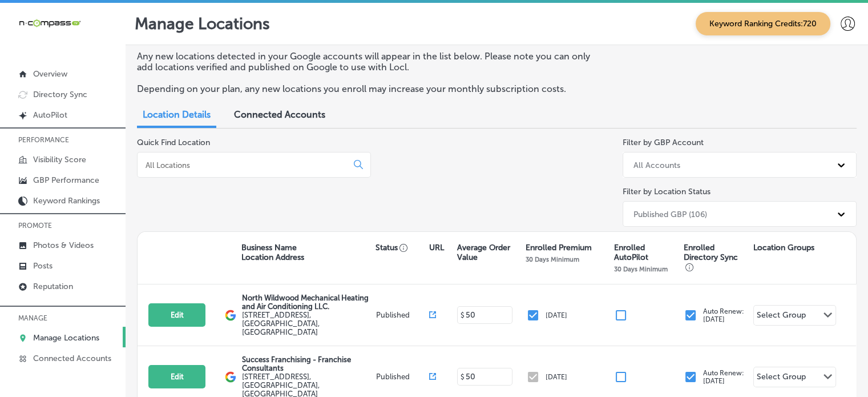  What do you see at coordinates (244, 165) in the screenshot?
I see `input: All Locations` at bounding box center [244, 165].